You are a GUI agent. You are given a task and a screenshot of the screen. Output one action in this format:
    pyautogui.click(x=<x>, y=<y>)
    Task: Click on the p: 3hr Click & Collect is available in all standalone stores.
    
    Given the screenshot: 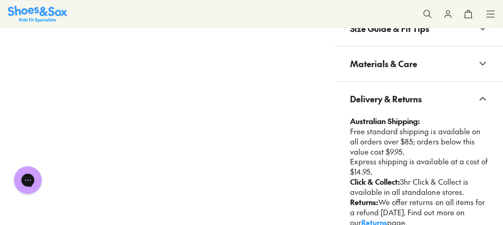 What is the action you would take?
    pyautogui.click(x=419, y=187)
    